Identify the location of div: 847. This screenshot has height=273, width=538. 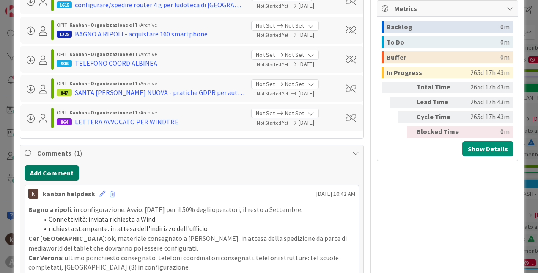
(64, 92).